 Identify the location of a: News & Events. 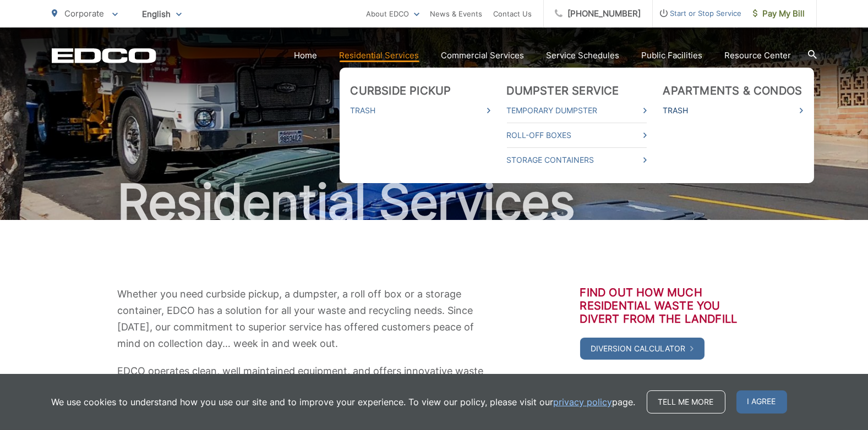
(456, 14).